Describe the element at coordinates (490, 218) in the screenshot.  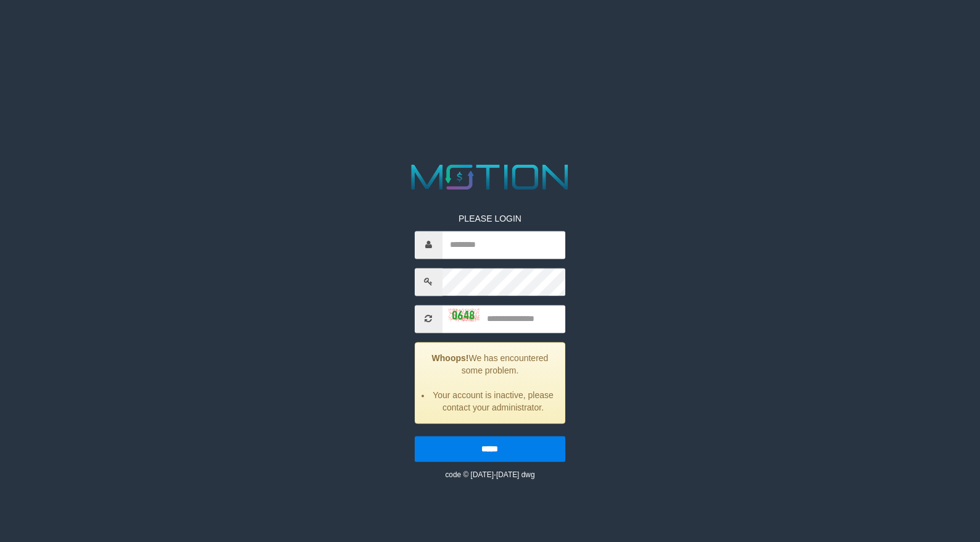
I see `p: PLEASE LOGIN` at that location.